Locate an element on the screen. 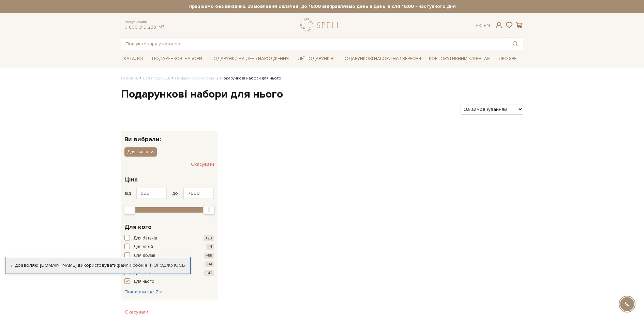 The height and width of the screenshot is (321, 644). span: +4 is located at coordinates (210, 247).